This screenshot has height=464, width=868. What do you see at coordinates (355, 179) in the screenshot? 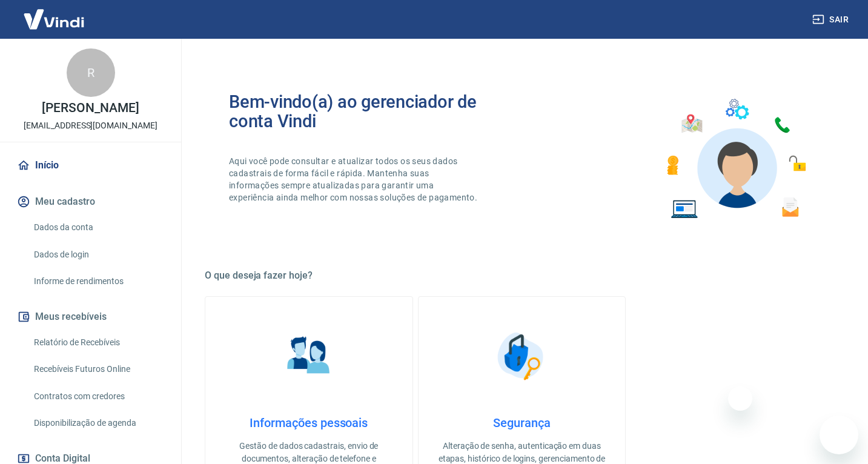
I see `p: Aqui você pode consultar e atualizar todos os seus dados cadastrais de forma fácil e rápida. Mant...` at bounding box center [355, 179].